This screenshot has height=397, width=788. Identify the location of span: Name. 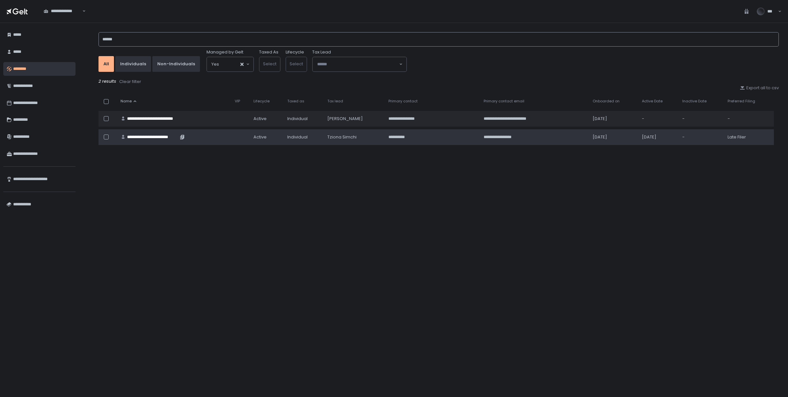
(126, 101).